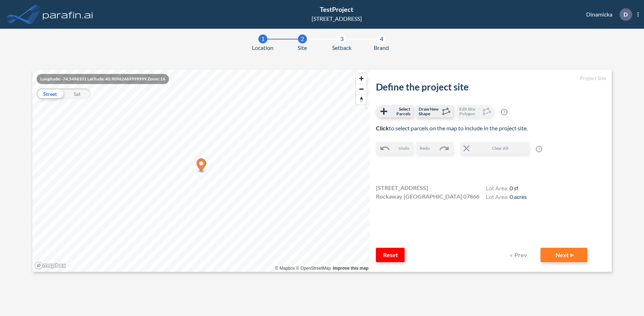  I want to click on span: Reset bearing to north, so click(361, 99).